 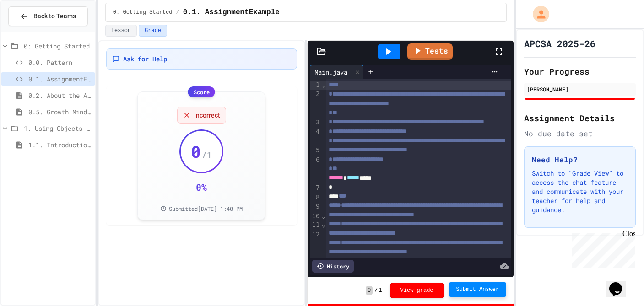 What do you see at coordinates (60, 62) in the screenshot?
I see `span: 0.0. Pattern` at bounding box center [60, 62].